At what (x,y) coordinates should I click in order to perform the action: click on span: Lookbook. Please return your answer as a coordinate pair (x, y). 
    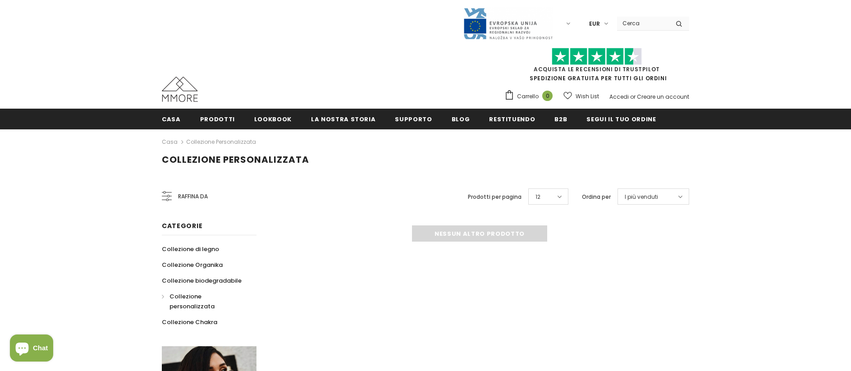
    Looking at the image, I should click on (273, 119).